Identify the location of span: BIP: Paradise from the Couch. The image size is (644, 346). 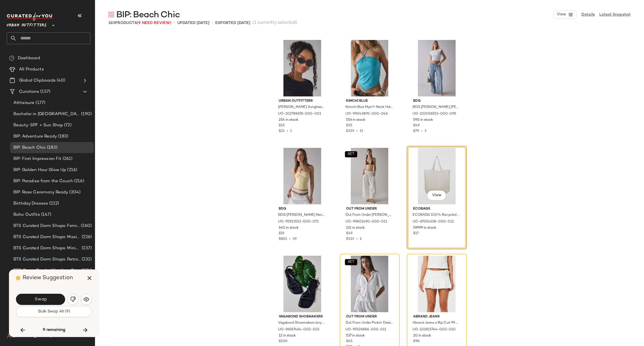
(43, 181).